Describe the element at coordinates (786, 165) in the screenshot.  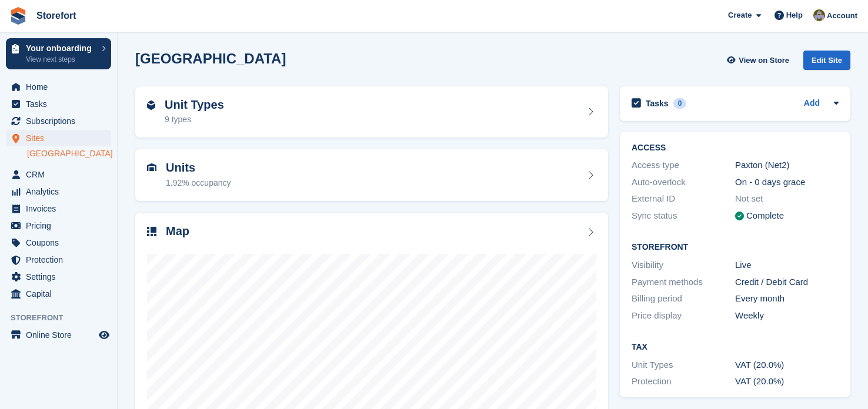
I see `div: Paxton (Net2)` at that location.